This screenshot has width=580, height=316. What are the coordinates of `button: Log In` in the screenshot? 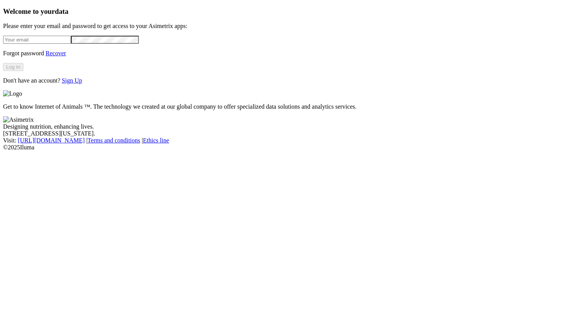 It's located at (13, 67).